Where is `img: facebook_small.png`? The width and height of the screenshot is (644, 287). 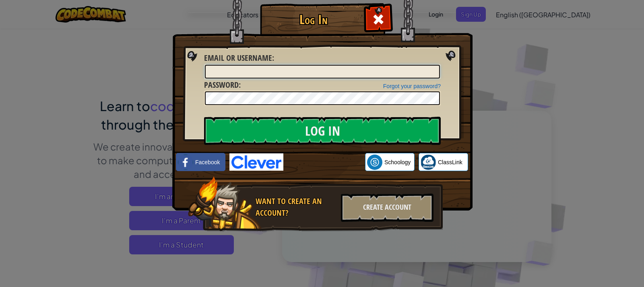 img: facebook_small.png is located at coordinates (185, 162).